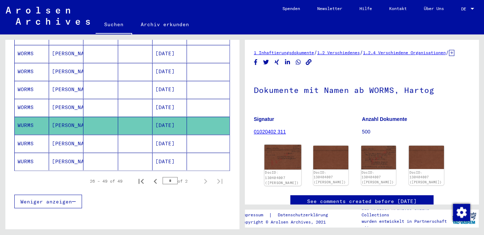  I want to click on img: 002.jpg, so click(331, 157).